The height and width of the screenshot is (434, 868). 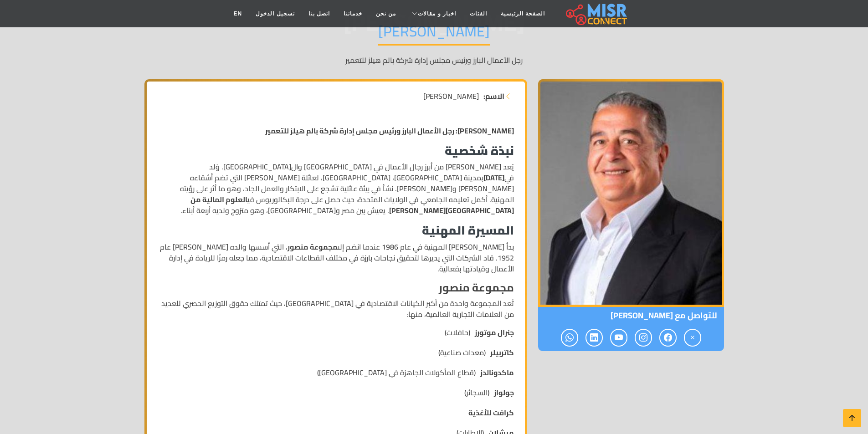 What do you see at coordinates (437, 14) in the screenshot?
I see `span: اخبار و مقالات` at bounding box center [437, 14].